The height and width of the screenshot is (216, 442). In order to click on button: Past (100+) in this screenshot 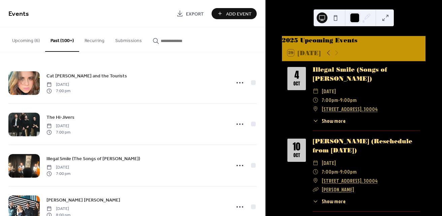, I will do `click(62, 39)`.